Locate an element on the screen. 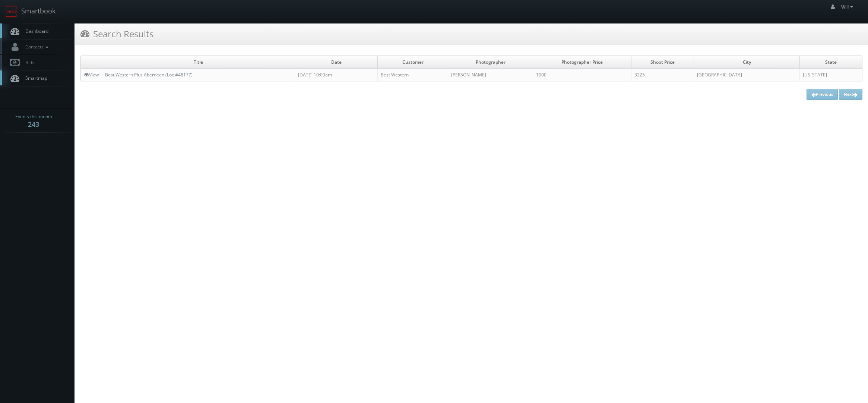  img: smartbook-logo.png is located at coordinates (12, 12).